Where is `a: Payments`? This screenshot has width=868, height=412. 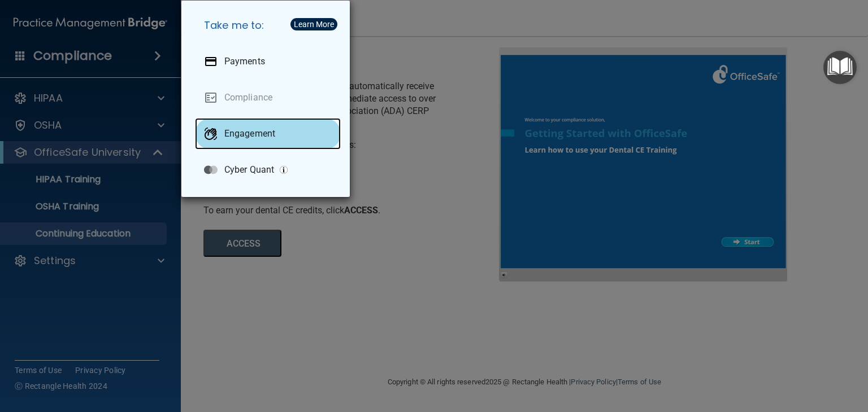
a: Payments is located at coordinates (268, 62).